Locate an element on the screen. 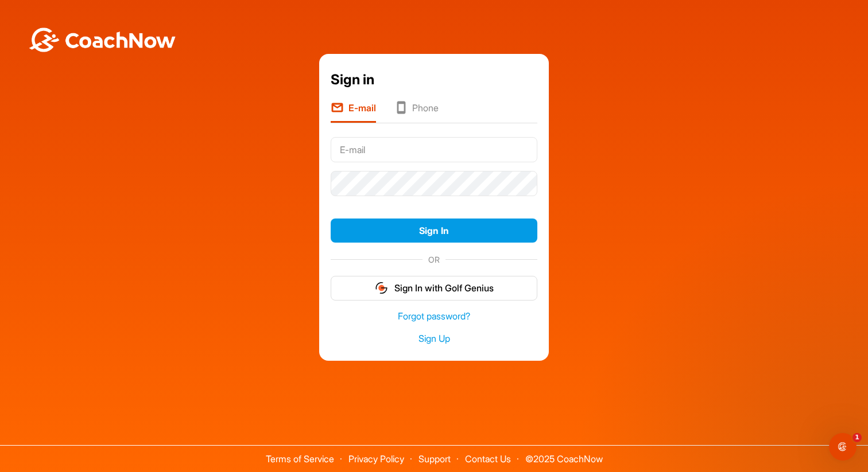 The height and width of the screenshot is (472, 868). input: E-mail is located at coordinates (434, 150).